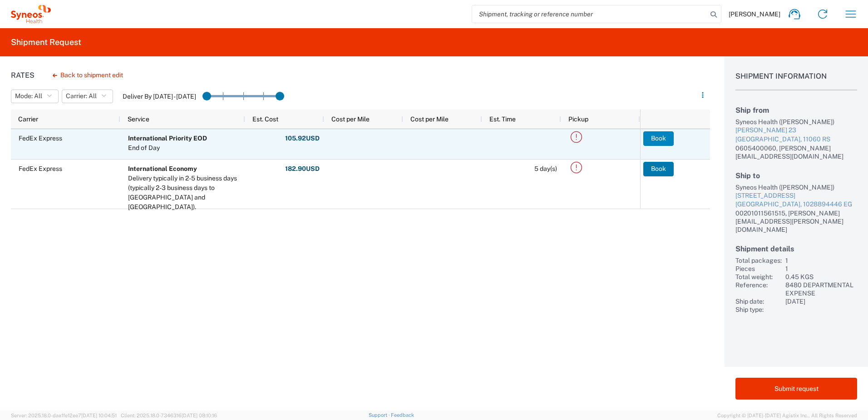 This screenshot has width=868, height=420. Describe the element at coordinates (796, 176) in the screenshot. I see `h2: Ship to` at that location.